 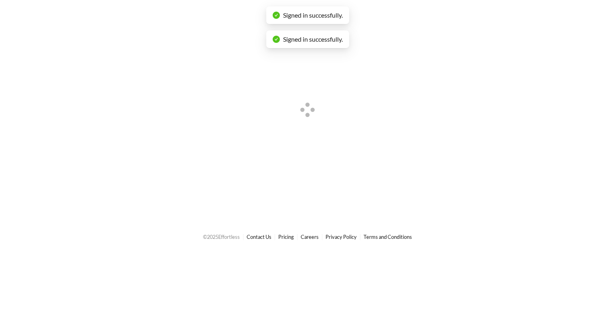 I want to click on span: © 2025 Effortless, so click(x=221, y=237).